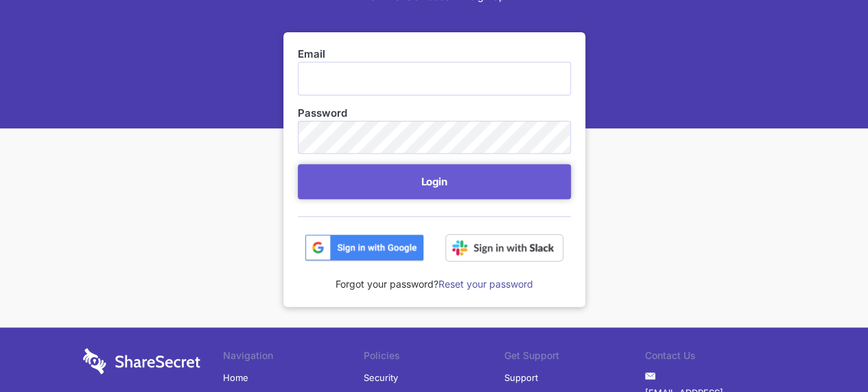  I want to click on label: Password, so click(434, 114).